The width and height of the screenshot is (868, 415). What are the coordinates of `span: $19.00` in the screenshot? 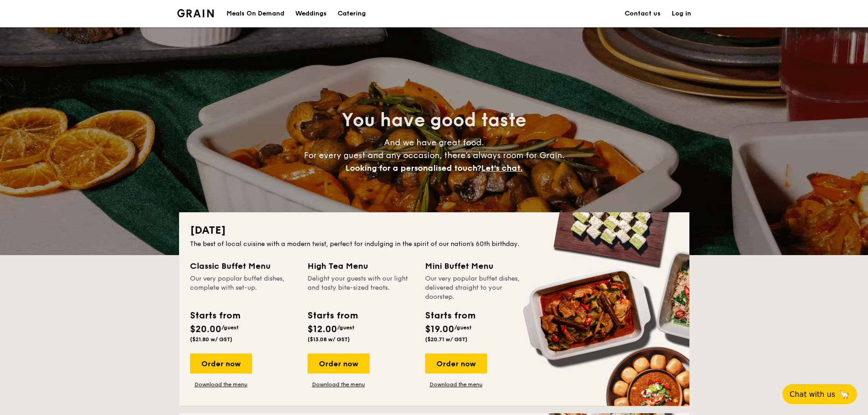 It's located at (440, 330).